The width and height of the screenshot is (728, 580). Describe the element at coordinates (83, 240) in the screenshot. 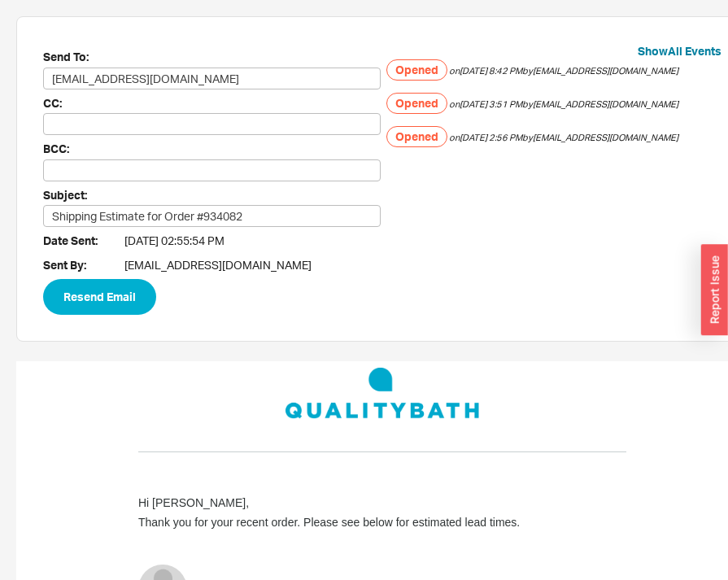

I see `span: Date Sent:` at that location.